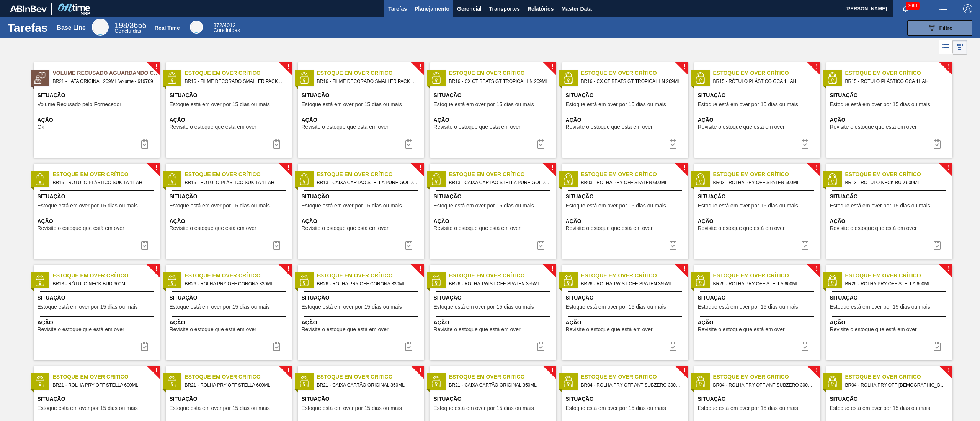 The width and height of the screenshot is (980, 421). I want to click on span: BR26 - ROLHA TWIST OFF SPATEN 355ML, so click(499, 284).